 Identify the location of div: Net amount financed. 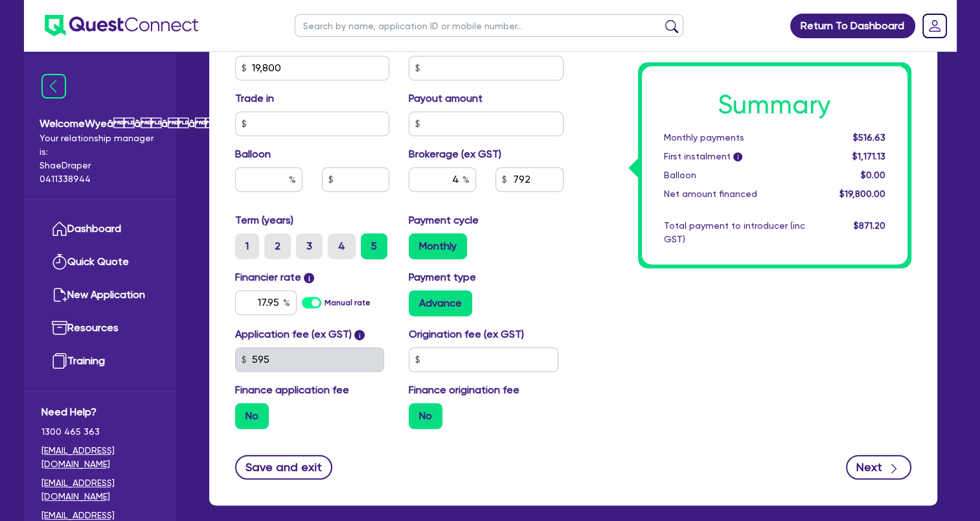
(734, 194).